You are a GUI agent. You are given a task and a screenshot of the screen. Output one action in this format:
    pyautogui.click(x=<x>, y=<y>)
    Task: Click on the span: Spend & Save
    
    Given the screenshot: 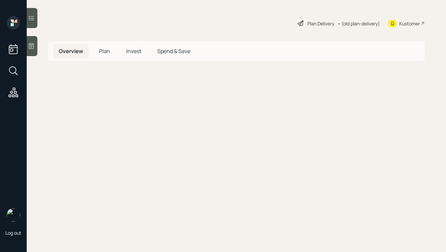 What is the action you would take?
    pyautogui.click(x=174, y=51)
    